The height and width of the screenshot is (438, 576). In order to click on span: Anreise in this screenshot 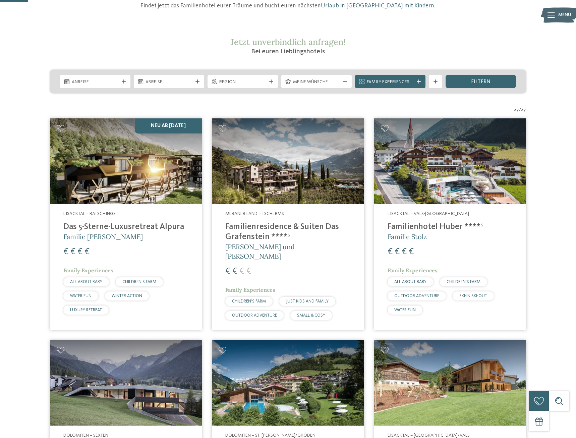, I will do `click(95, 82)`.